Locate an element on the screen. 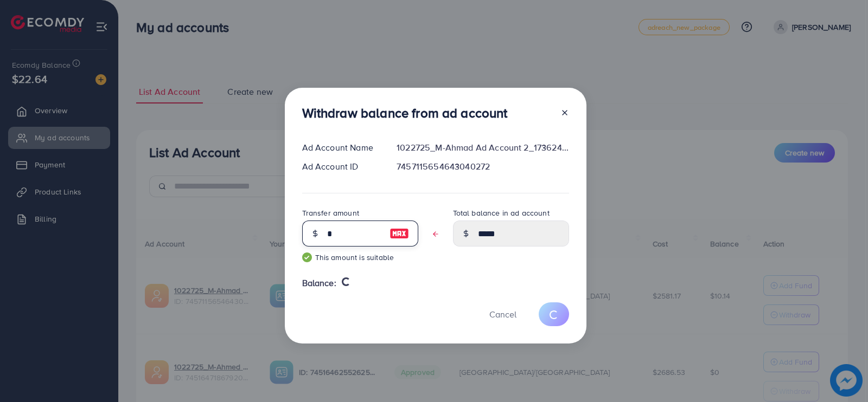 Image resolution: width=868 pixels, height=402 pixels. h3: Withdraw balance from ad account is located at coordinates (405, 113).